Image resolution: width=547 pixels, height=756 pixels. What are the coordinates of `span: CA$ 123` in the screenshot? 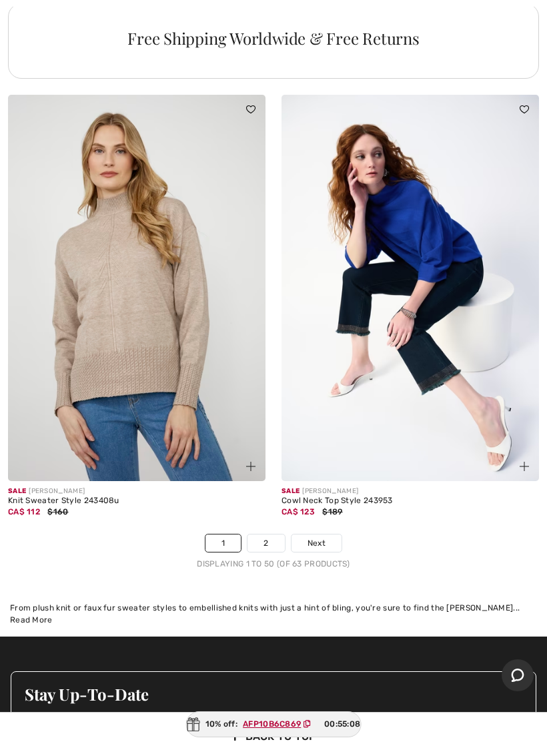 It's located at (298, 512).